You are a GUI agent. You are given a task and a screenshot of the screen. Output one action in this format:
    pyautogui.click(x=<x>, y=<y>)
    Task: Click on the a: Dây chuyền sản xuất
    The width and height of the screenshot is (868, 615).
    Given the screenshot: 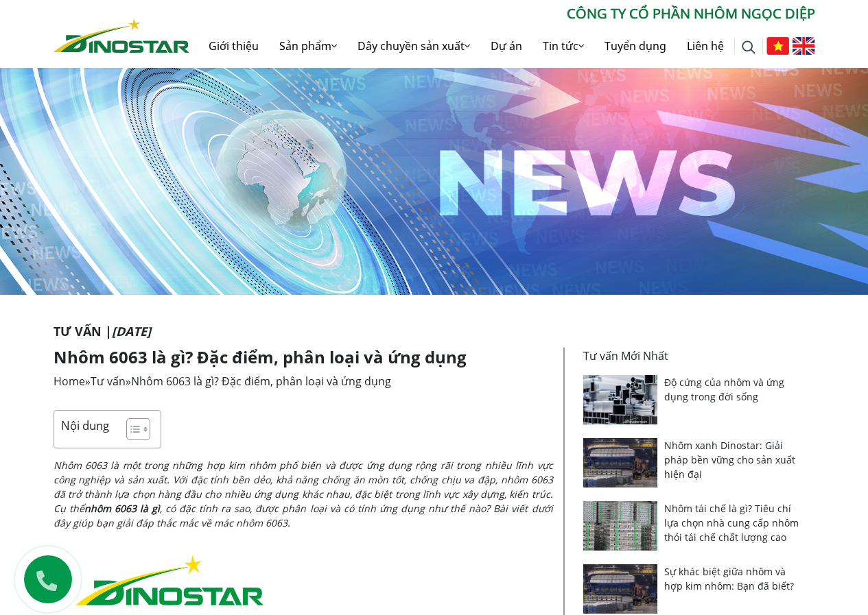 What is the action you would take?
    pyautogui.click(x=414, y=46)
    